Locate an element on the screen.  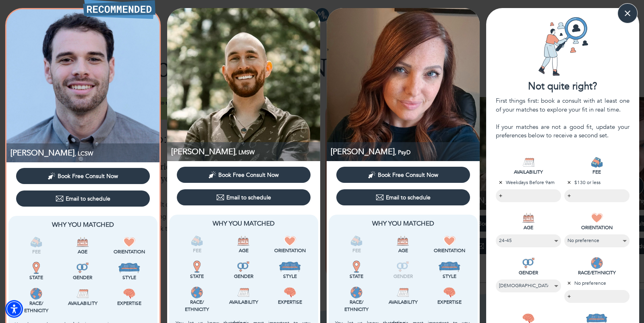
div: Accessibility Menu is located at coordinates (14, 309).